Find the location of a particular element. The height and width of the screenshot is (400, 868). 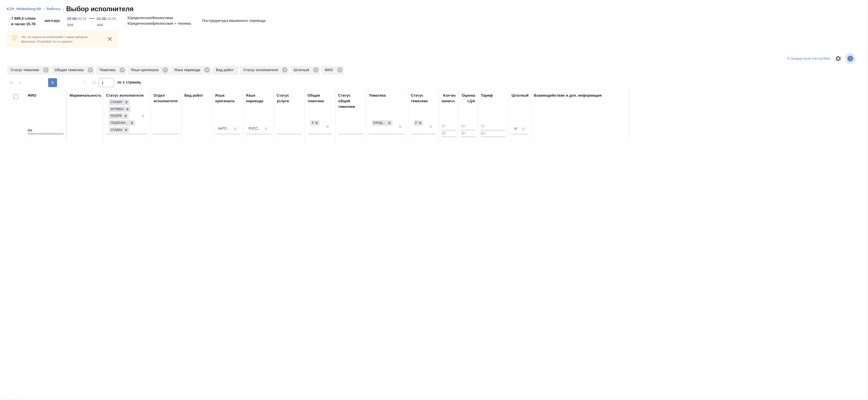

p: Язык оригинала is located at coordinates (146, 70).